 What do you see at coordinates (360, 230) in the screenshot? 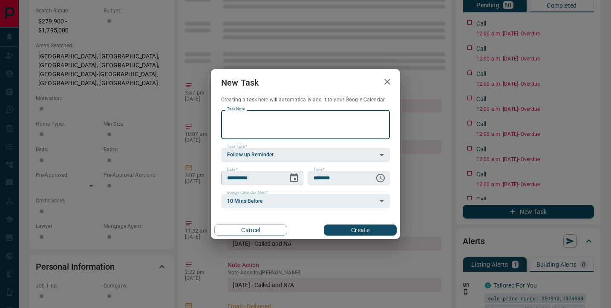
I see `button: Create` at bounding box center [360, 230].